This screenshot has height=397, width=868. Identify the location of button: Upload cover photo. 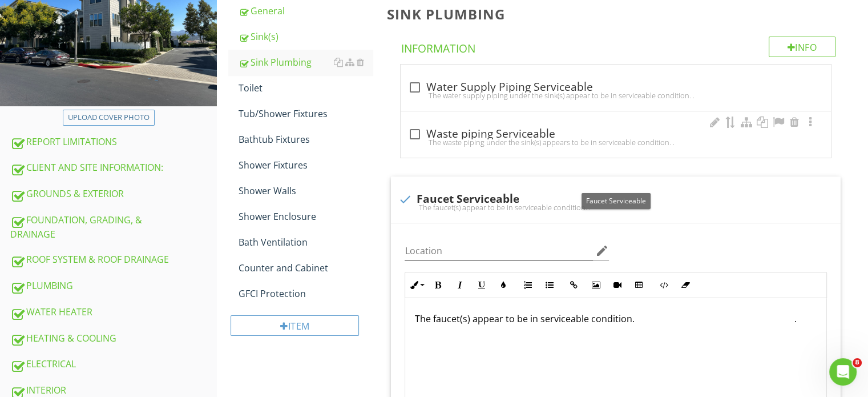
(108, 117).